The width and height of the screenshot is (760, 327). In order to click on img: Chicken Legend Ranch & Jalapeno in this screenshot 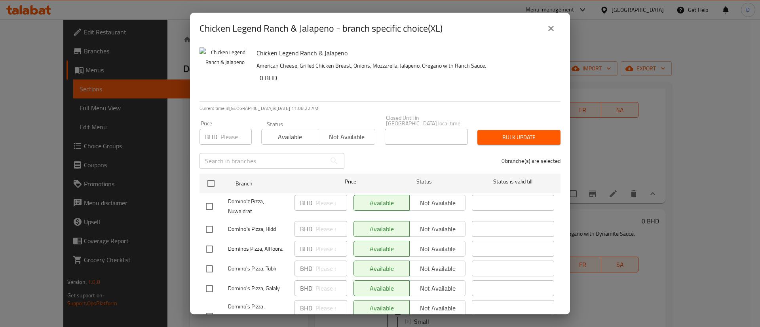, I will do `click(225, 73)`.